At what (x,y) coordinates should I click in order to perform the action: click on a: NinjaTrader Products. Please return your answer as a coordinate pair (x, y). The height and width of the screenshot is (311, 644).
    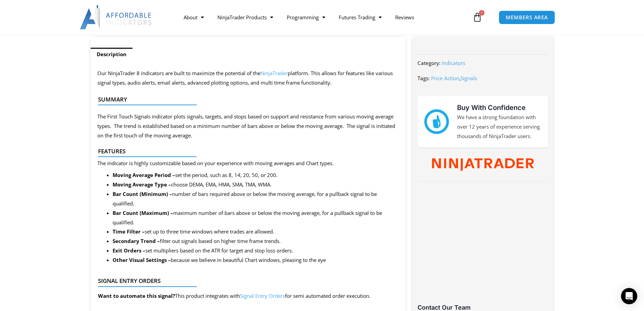
    Looking at the image, I should click on (245, 17).